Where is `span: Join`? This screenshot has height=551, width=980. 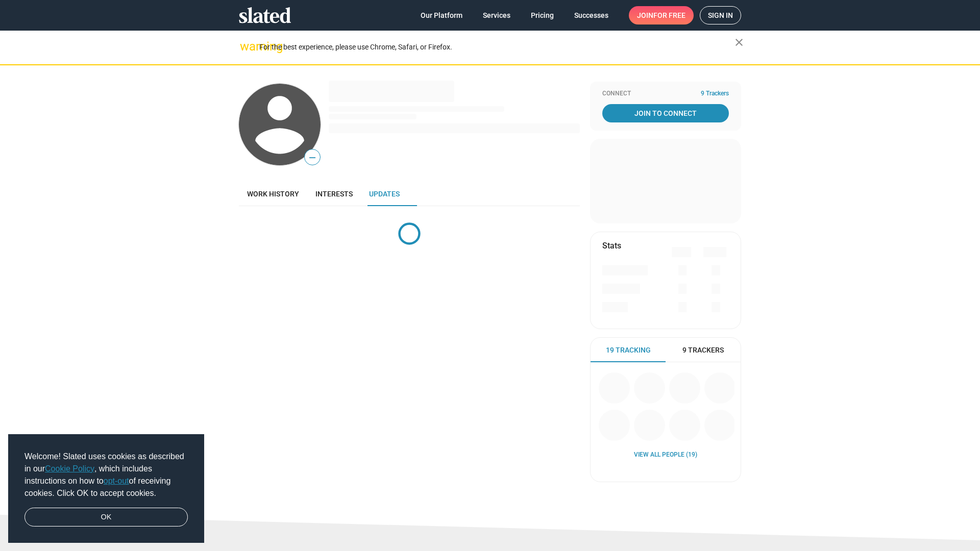 span: Join is located at coordinates (661, 15).